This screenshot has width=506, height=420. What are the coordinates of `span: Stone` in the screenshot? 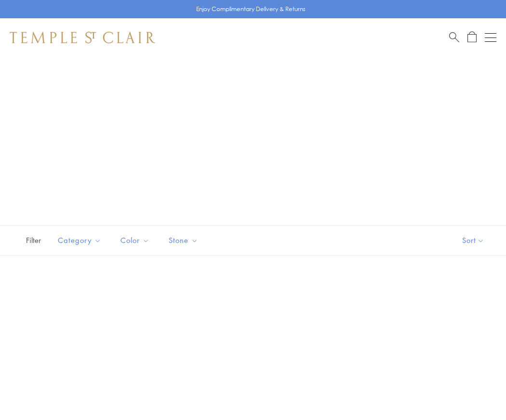 It's located at (185, 240).